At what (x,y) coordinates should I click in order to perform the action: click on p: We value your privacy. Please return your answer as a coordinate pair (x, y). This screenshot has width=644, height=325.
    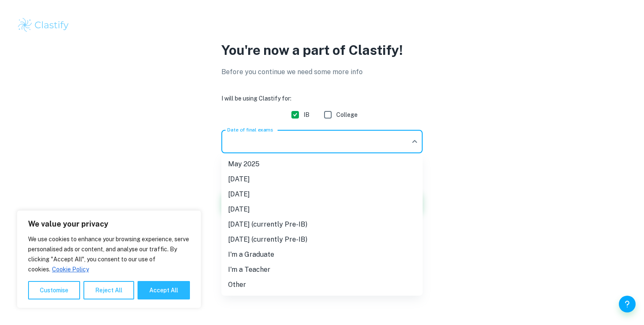
    Looking at the image, I should click on (109, 224).